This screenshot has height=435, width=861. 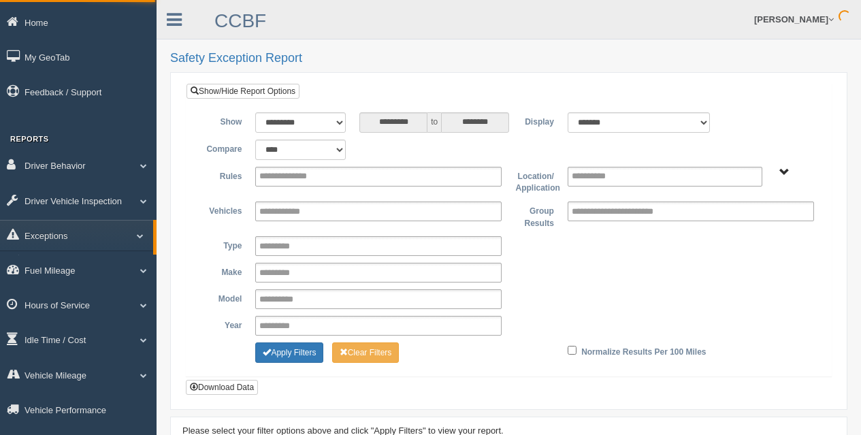 What do you see at coordinates (223, 210) in the screenshot?
I see `label: Vehicles` at bounding box center [223, 210].